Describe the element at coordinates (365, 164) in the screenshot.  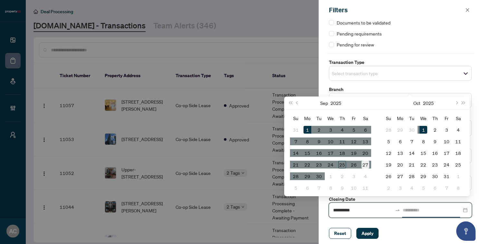
I see `td: 2025-09-27` at that location.